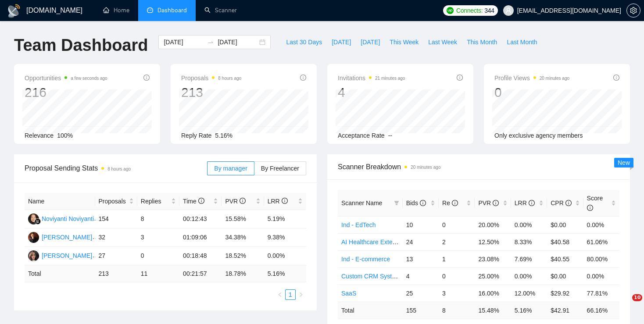 The width and height of the screenshot is (644, 324). I want to click on td: 155, so click(421, 310).